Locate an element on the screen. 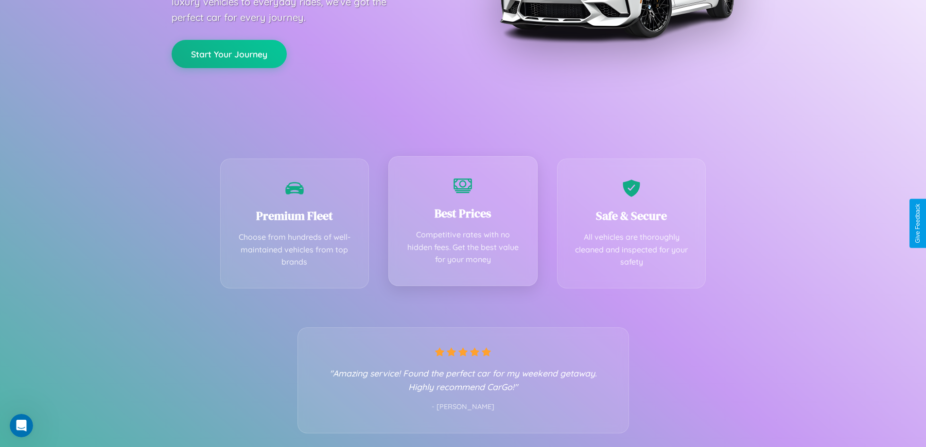 The height and width of the screenshot is (447, 926). h3: Best Prices is located at coordinates (463, 213).